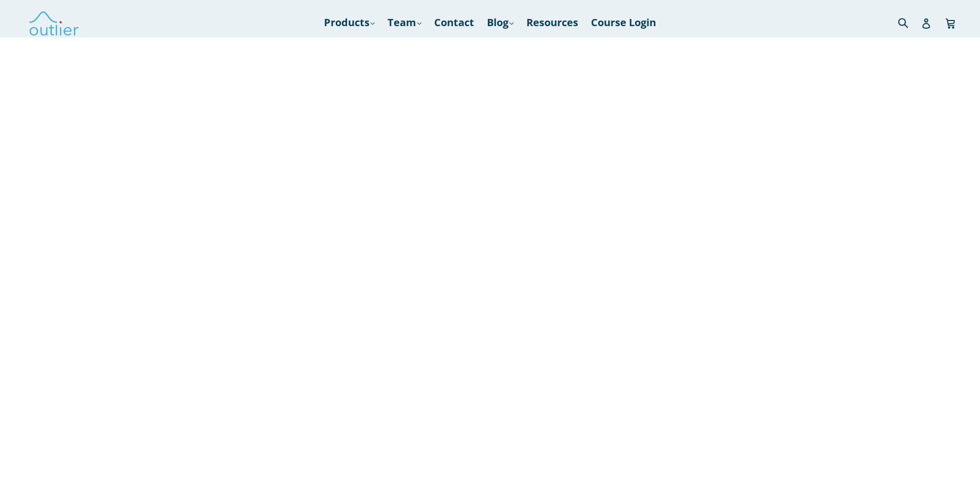  I want to click on a: Products, so click(349, 22).